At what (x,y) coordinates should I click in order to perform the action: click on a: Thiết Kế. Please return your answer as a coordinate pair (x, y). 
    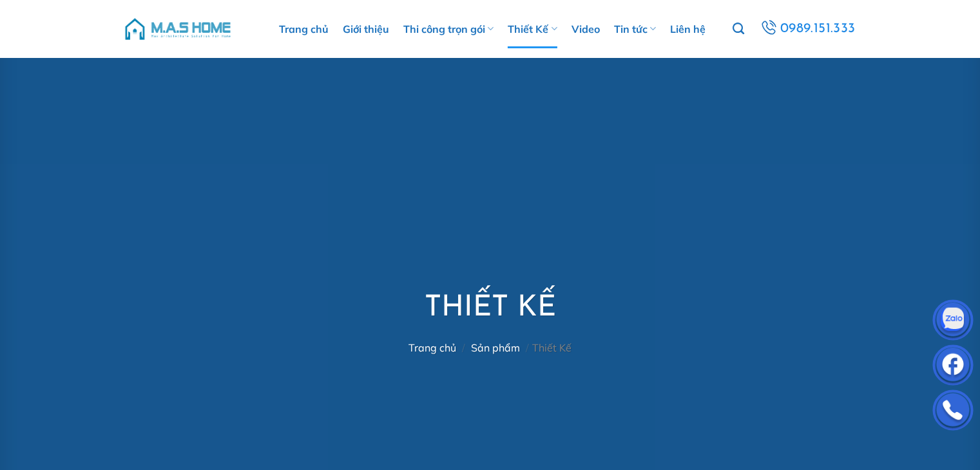
    Looking at the image, I should click on (532, 29).